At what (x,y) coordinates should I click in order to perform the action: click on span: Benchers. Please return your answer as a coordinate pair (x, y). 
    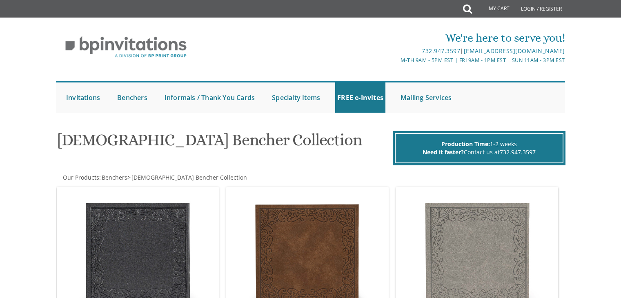
    Looking at the image, I should click on (114, 177).